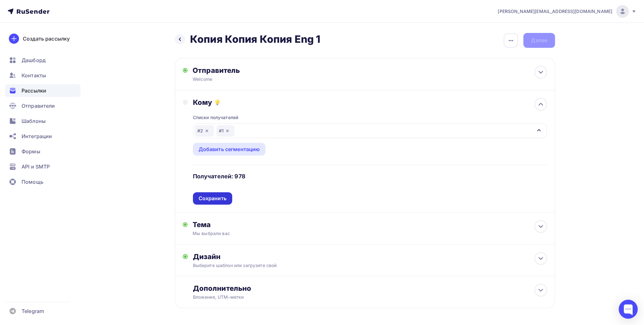 The width and height of the screenshot is (644, 325). Describe the element at coordinates (255, 39) in the screenshot. I see `h2: Копия Копия Копия Eng 1` at that location.